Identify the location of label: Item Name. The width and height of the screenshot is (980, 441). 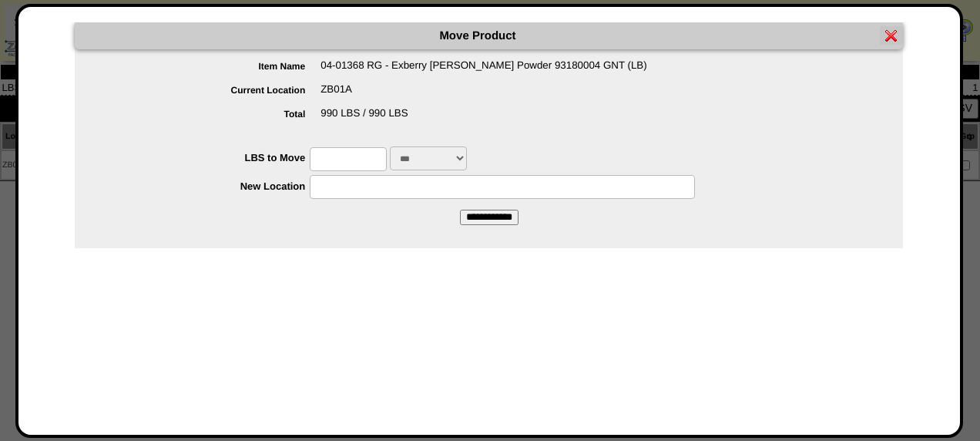
(213, 67).